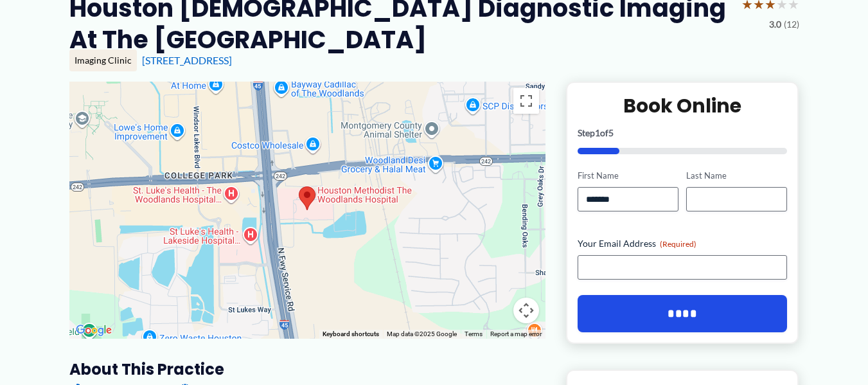  I want to click on span: 5, so click(611, 133).